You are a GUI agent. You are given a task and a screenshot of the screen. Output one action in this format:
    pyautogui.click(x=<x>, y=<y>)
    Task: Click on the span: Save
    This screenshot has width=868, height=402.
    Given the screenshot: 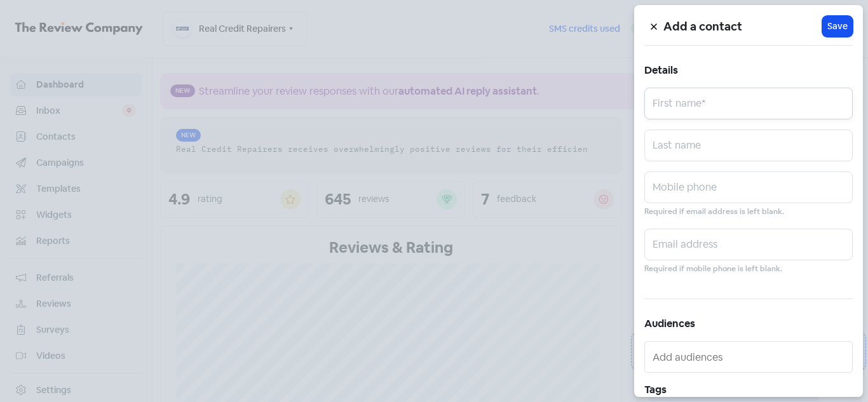 What is the action you would take?
    pyautogui.click(x=837, y=26)
    